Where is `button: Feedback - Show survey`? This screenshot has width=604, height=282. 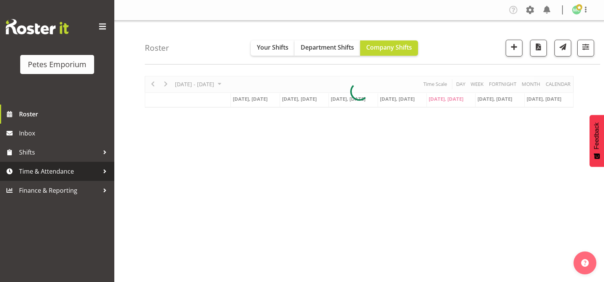
button: Feedback - Show survey is located at coordinates (597, 141).